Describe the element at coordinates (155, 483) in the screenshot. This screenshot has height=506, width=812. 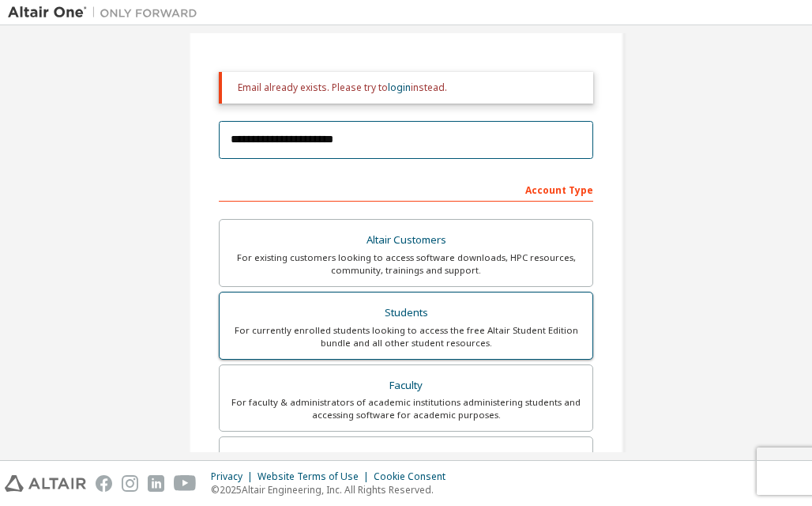
I see `img: linkedin.svg` at that location.